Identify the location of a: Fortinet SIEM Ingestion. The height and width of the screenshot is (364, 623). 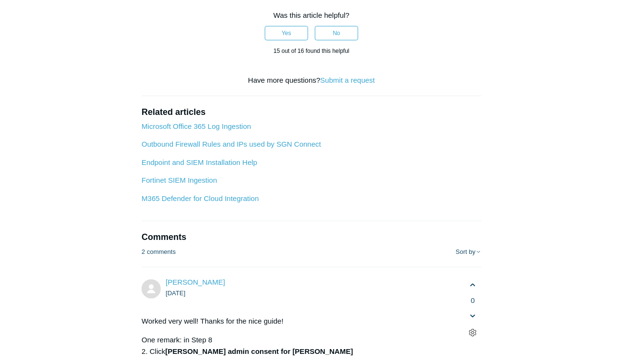
(179, 180).